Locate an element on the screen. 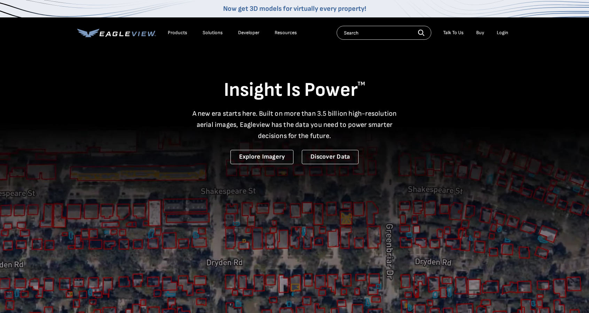 This screenshot has width=589, height=313. sup: TM is located at coordinates (361, 84).